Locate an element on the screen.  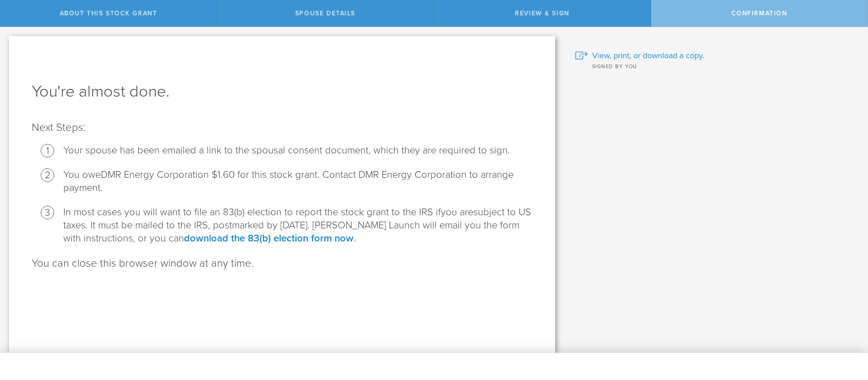
li: Your spouse has been emailed a link to the spousal consent document, which they are required to s... is located at coordinates (298, 150).